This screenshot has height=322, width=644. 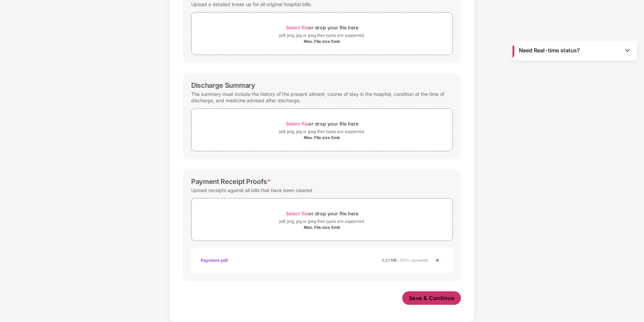 What do you see at coordinates (214, 260) in the screenshot?
I see `div: Payment.pdf` at bounding box center [214, 260].